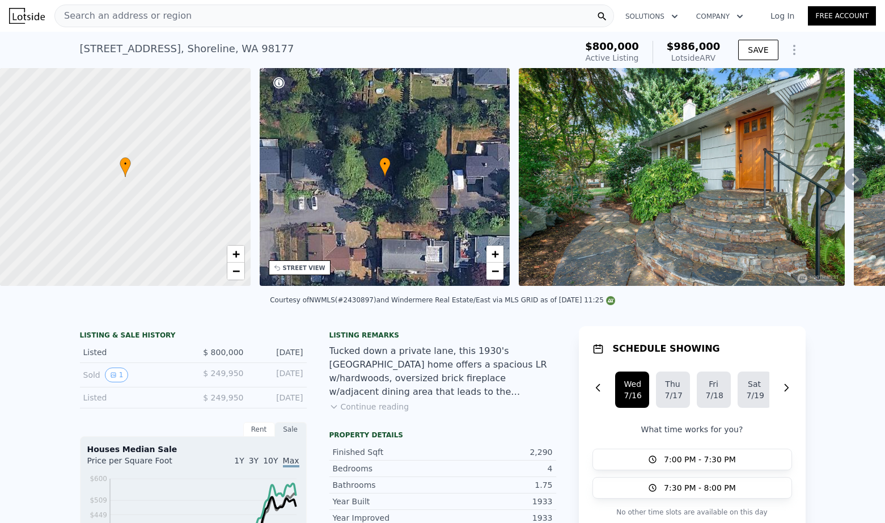 The width and height of the screenshot is (885, 523). I want to click on button: Continue reading, so click(369, 407).